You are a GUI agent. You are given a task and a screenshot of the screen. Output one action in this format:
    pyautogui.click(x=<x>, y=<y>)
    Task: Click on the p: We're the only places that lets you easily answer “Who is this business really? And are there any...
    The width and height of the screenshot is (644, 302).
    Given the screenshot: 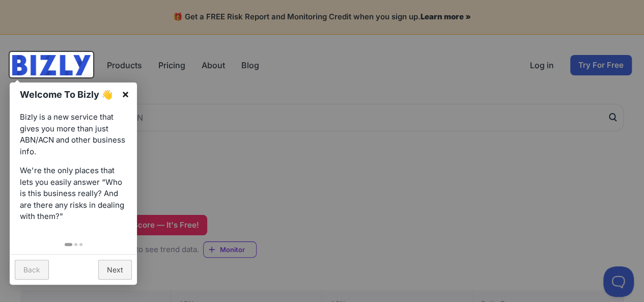 What is the action you would take?
    pyautogui.click(x=73, y=193)
    